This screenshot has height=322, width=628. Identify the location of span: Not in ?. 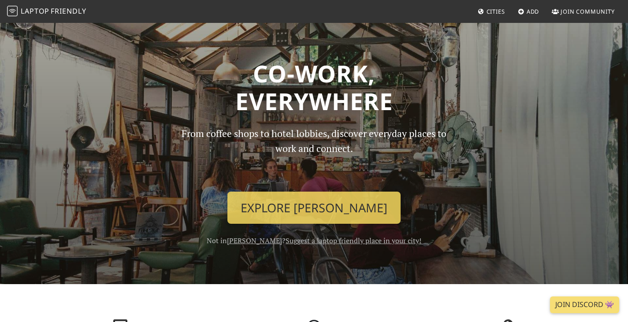
(314, 241).